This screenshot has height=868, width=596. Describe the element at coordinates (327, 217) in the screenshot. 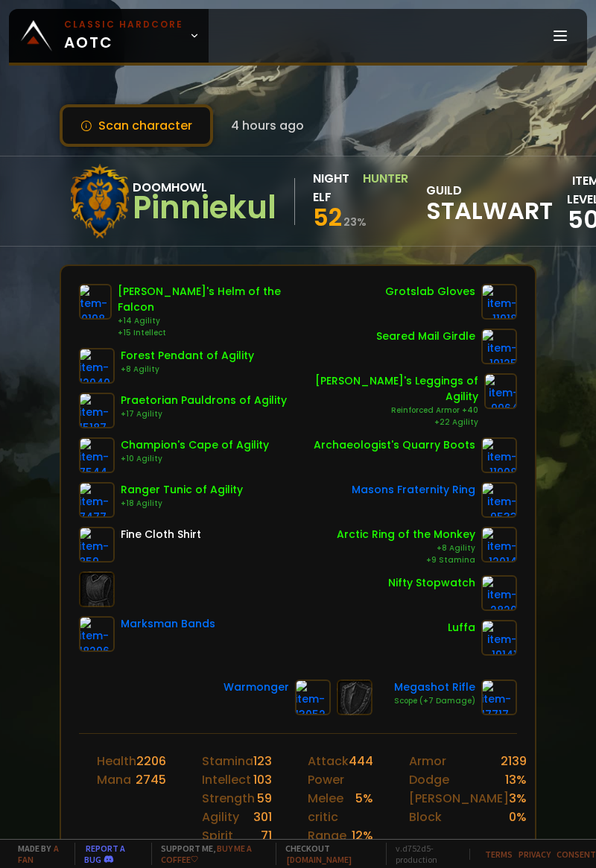

I see `span: 52` at that location.